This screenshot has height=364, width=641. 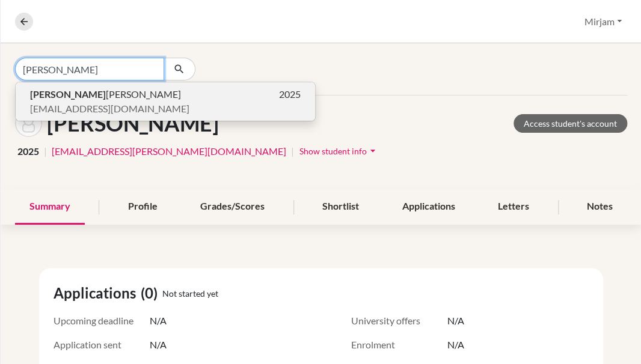 What do you see at coordinates (96, 294) in the screenshot?
I see `span: Applications` at bounding box center [96, 294].